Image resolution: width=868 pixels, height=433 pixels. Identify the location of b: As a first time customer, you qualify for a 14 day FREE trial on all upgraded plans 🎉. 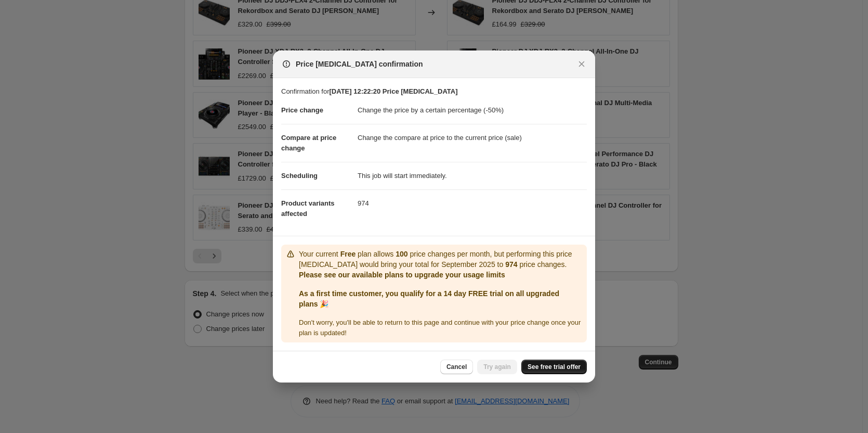
(428, 298).